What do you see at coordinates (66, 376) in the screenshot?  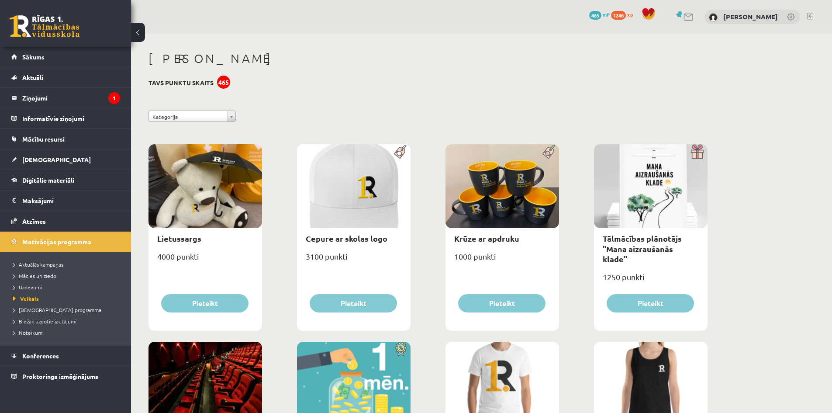 I see `a: Proktoringa izmēģinājums` at bounding box center [66, 376].